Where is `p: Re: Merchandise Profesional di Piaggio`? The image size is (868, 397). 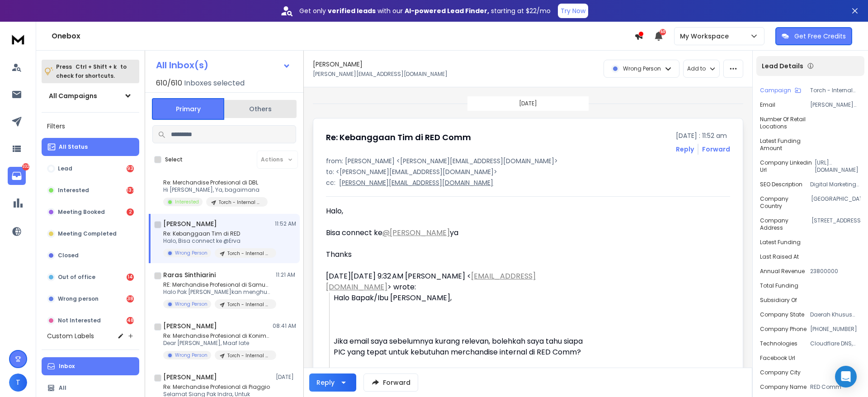 p: Re: Merchandise Profesional di Piaggio is located at coordinates (217, 387).